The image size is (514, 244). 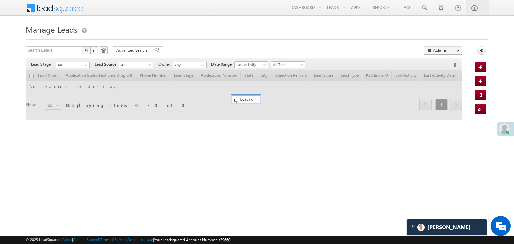 What do you see at coordinates (67, 239) in the screenshot?
I see `a: About` at bounding box center [67, 239].